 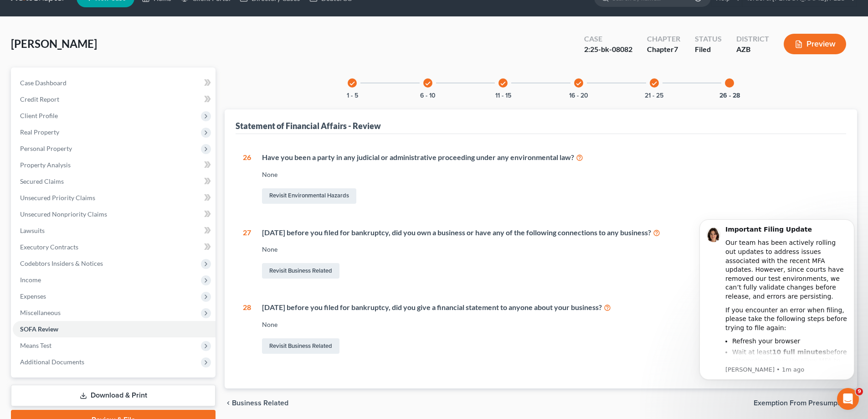 I want to click on div: If you encounter an error when filing, please take the following steps before trying to file again:, so click(x=101, y=111).